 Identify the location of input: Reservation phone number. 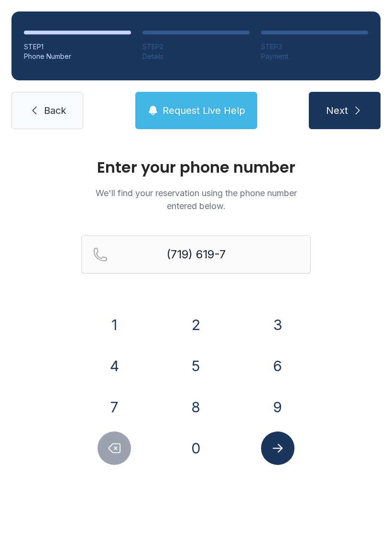
(196, 255).